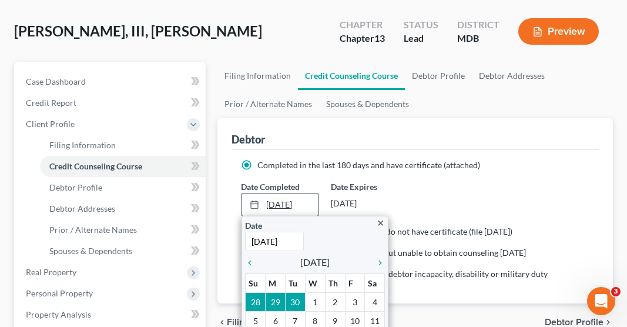  Describe the element at coordinates (355, 283) in the screenshot. I see `th: F` at that location.